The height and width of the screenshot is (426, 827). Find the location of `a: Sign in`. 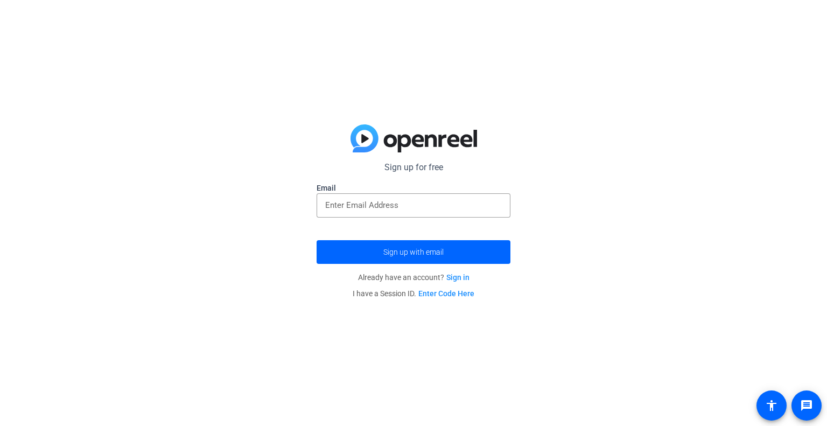

a: Sign in is located at coordinates (458, 277).